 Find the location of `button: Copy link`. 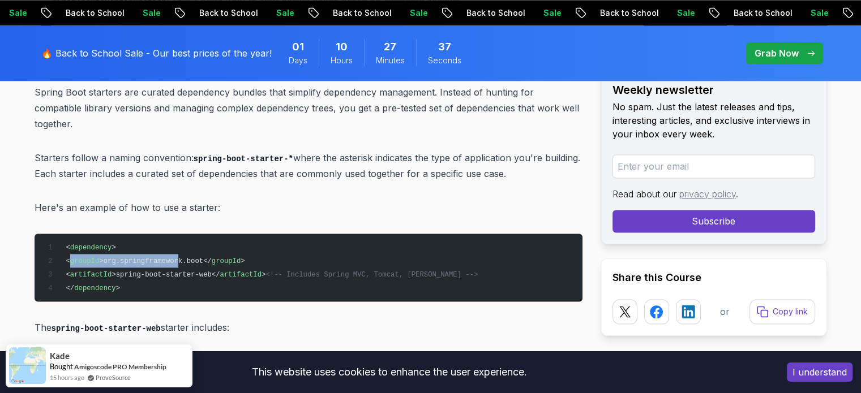

button: Copy link is located at coordinates (782, 312).